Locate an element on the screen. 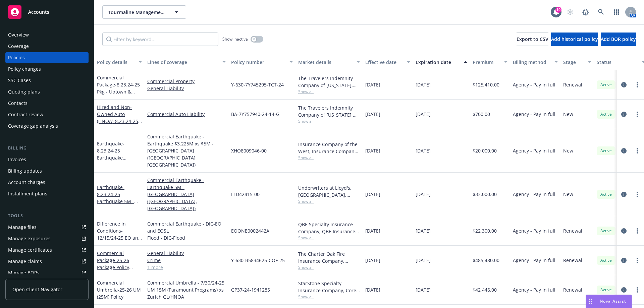  button: Policy number is located at coordinates (262, 62).